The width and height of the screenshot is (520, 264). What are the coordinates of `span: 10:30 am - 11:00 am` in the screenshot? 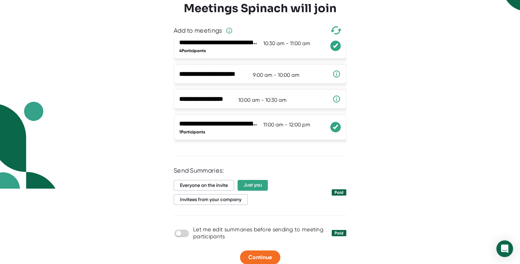 It's located at (287, 43).